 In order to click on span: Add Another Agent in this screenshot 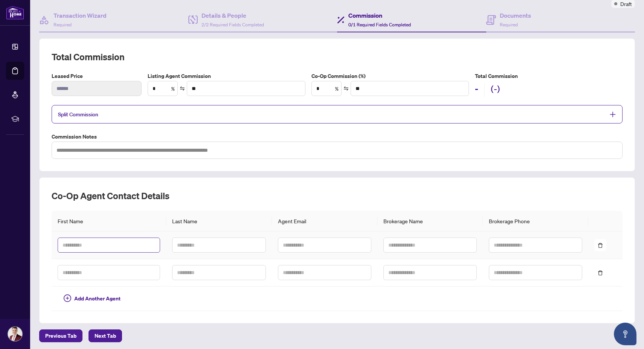, I will do `click(97, 299)`.